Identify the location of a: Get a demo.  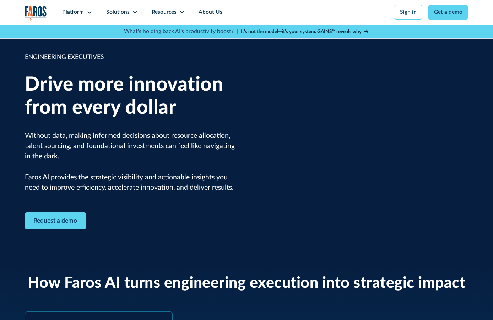
(448, 12).